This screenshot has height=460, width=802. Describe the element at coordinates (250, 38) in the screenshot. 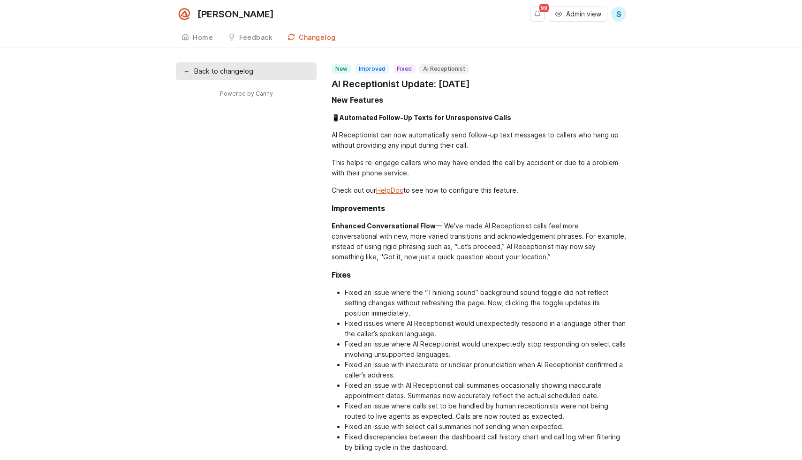

I see `a: Feedback` at that location.